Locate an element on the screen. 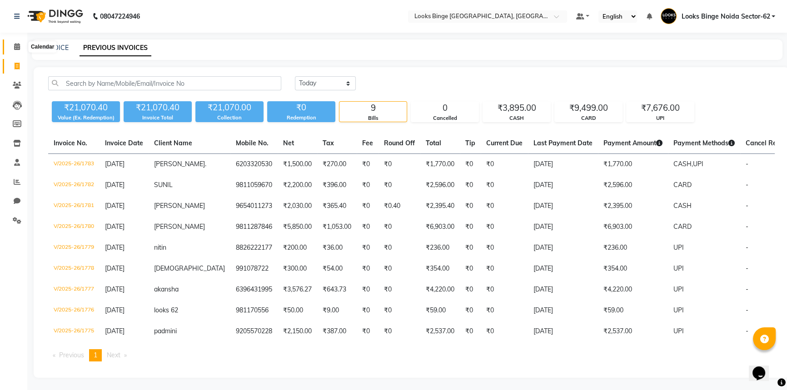 The image size is (787, 390). b: 08047224946 is located at coordinates (120, 16).